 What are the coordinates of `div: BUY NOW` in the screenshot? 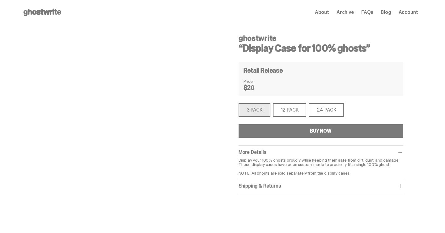 It's located at (321, 131).